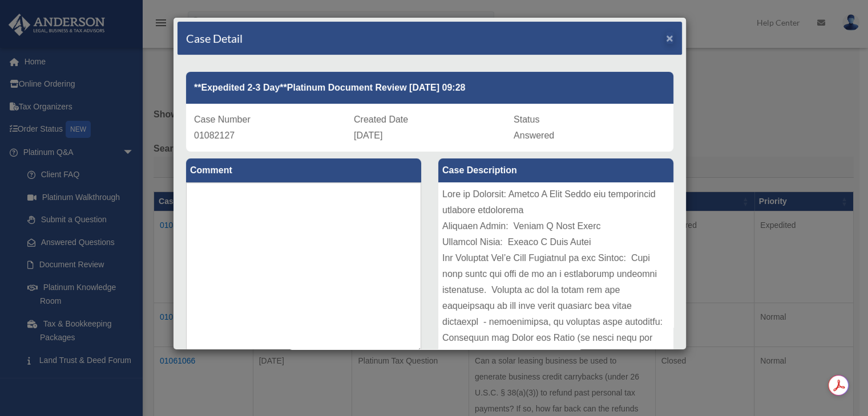  I want to click on span: Answered, so click(533, 135).